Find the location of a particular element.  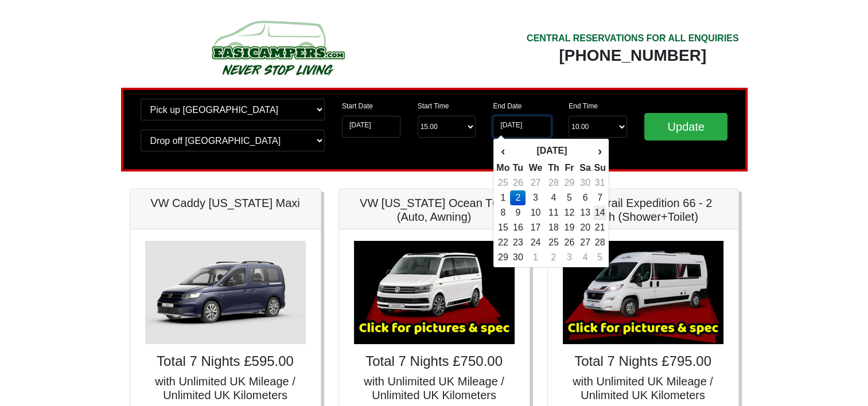

td: 6 is located at coordinates (585, 198).